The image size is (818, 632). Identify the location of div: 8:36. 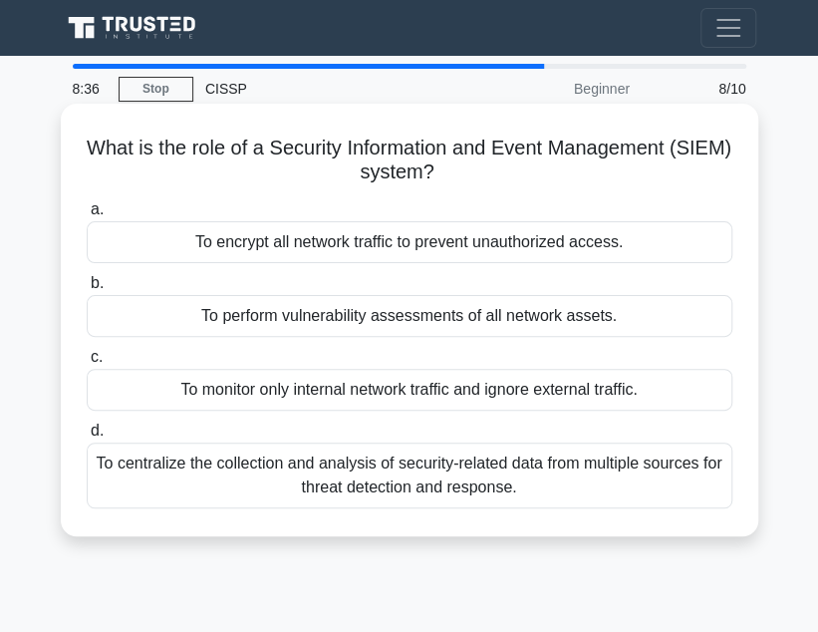
(90, 89).